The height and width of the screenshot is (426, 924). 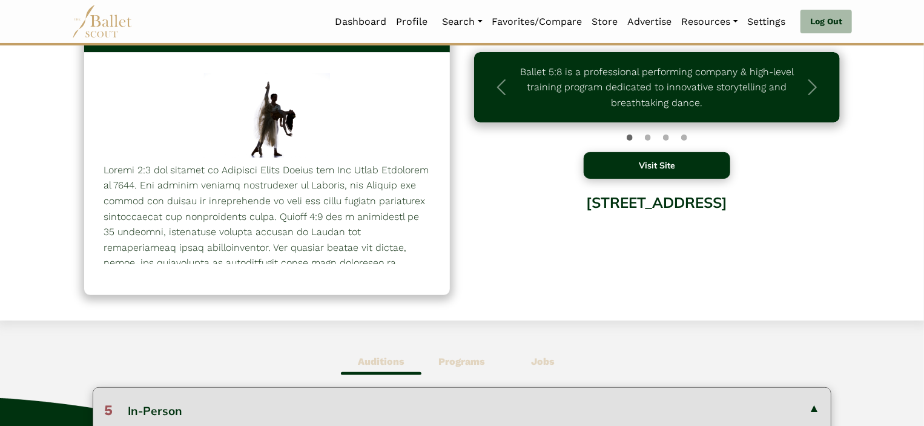 What do you see at coordinates (361, 22) in the screenshot?
I see `a: Dashboard` at bounding box center [361, 22].